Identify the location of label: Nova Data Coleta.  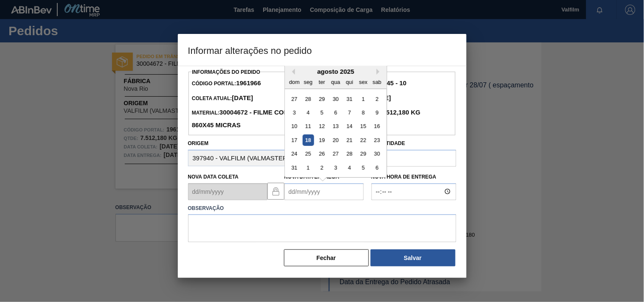
(214, 177).